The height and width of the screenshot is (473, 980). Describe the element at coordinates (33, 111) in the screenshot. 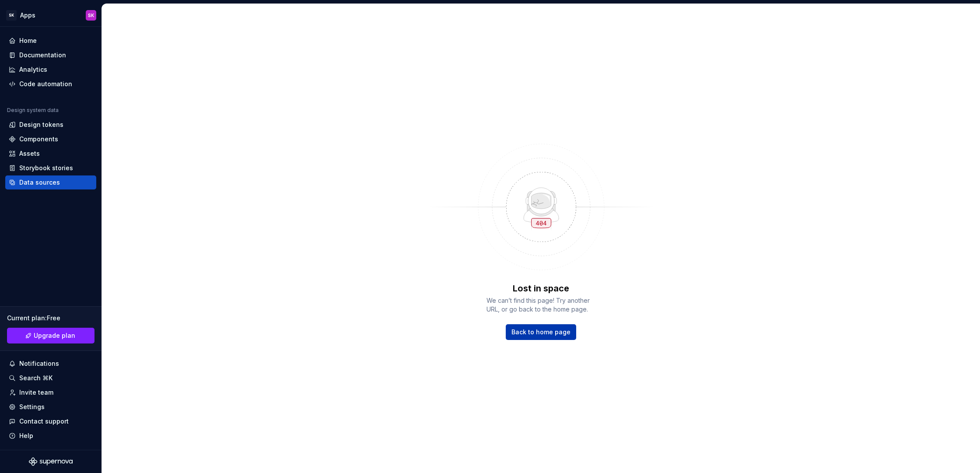

I see `div: Design system data` at that location.